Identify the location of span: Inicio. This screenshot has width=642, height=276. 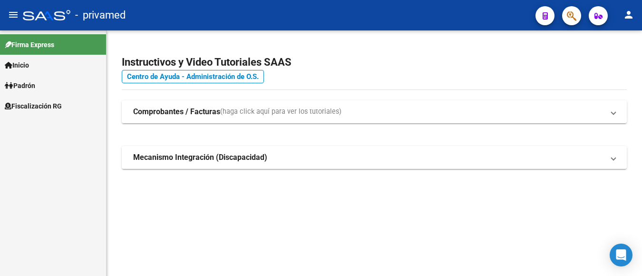
(17, 65).